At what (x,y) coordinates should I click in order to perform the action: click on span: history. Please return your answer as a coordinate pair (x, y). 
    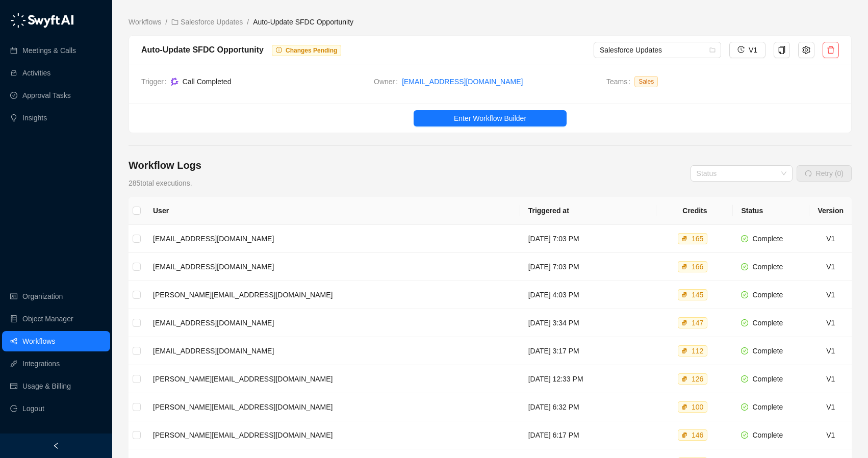
    Looking at the image, I should click on (741, 49).